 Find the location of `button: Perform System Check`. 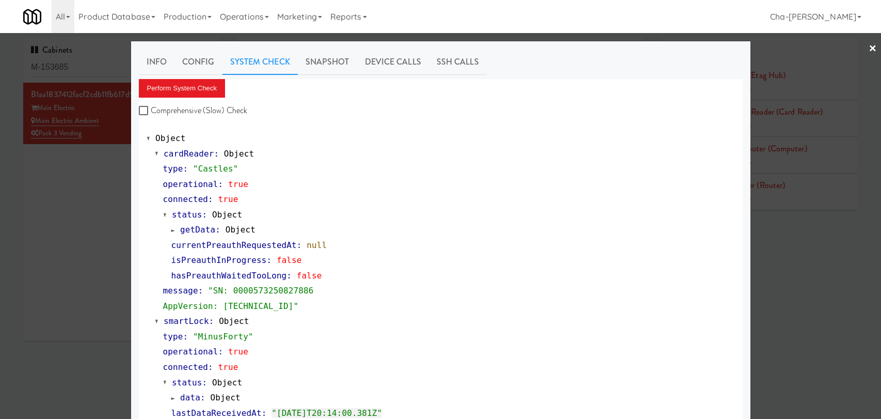

button: Perform System Check is located at coordinates (182, 88).